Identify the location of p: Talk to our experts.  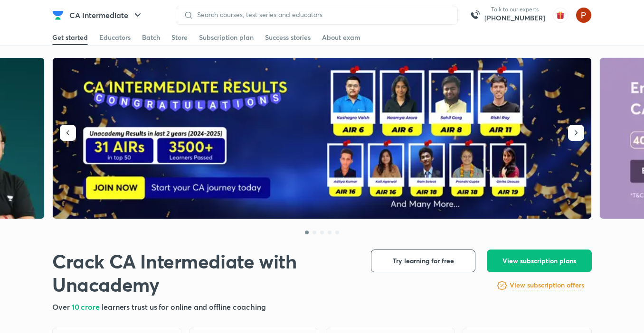
(515, 9).